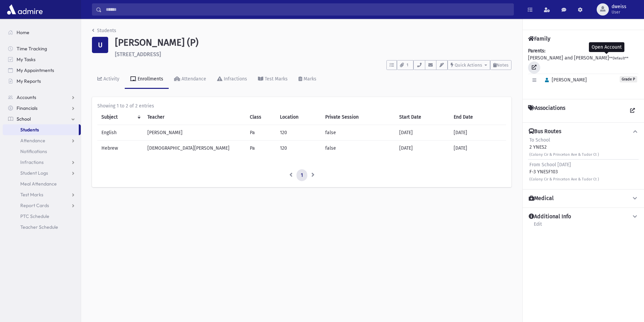  What do you see at coordinates (302, 175) in the screenshot?
I see `a: 1` at bounding box center [302, 175].